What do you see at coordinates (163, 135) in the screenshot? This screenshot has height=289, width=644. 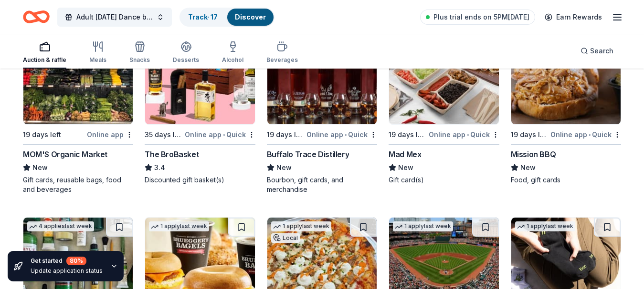 I see `div: 35 days left` at bounding box center [163, 135].